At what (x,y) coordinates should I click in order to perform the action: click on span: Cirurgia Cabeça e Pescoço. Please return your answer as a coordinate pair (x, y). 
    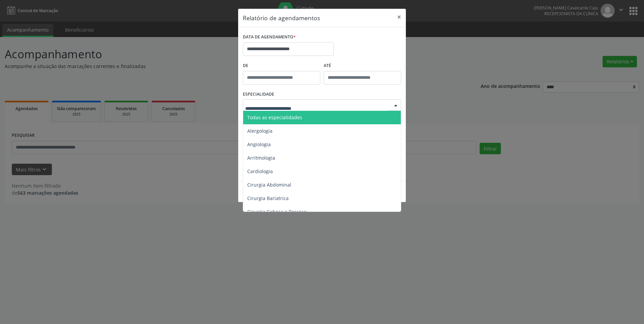
    Looking at the image, I should click on (277, 212).